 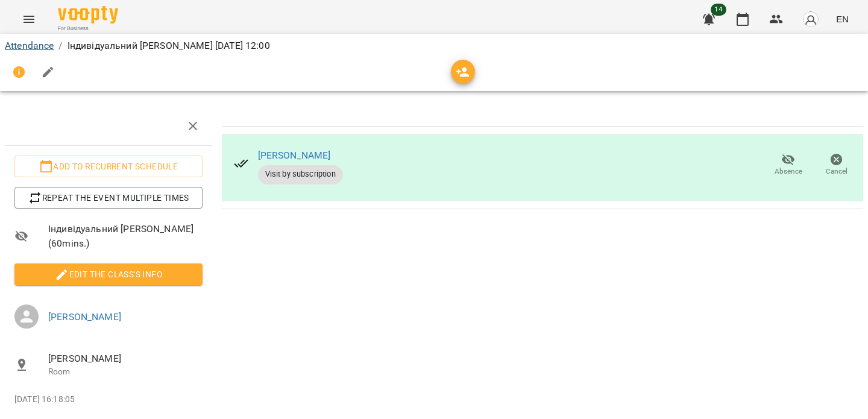 What do you see at coordinates (837, 165) in the screenshot?
I see `button: Cancel` at bounding box center [837, 165].